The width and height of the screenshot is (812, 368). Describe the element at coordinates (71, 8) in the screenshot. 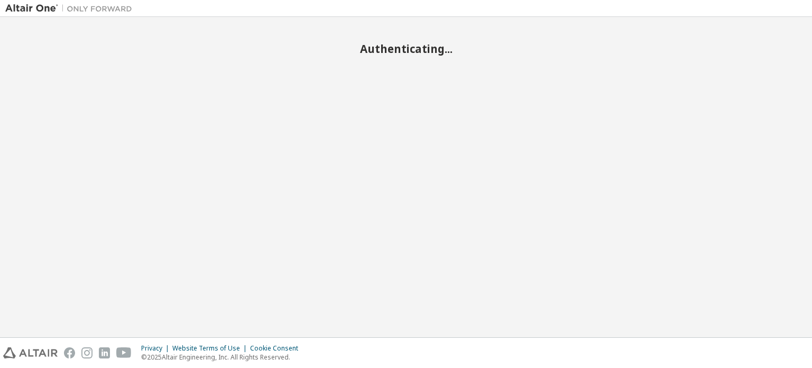

I see `img: Altair One` at that location.